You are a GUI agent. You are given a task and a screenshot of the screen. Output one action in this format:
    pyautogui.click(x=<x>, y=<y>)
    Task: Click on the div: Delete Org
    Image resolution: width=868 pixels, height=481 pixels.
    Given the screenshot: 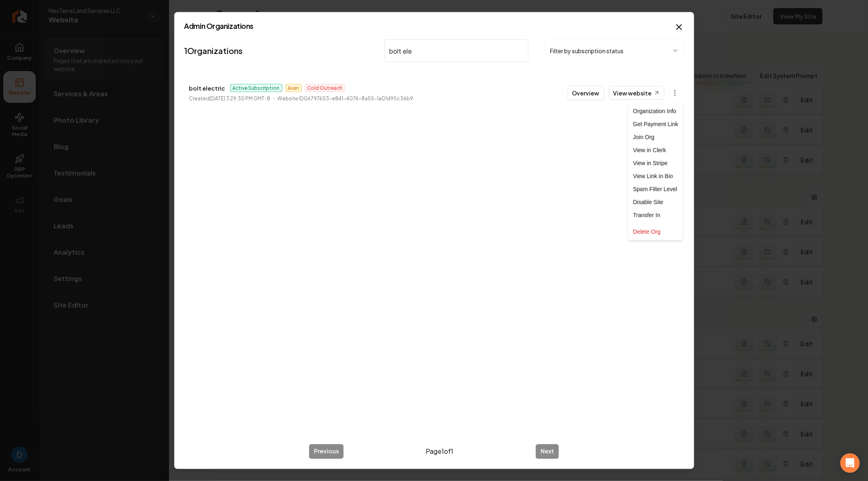 What is the action you would take?
    pyautogui.click(x=655, y=232)
    